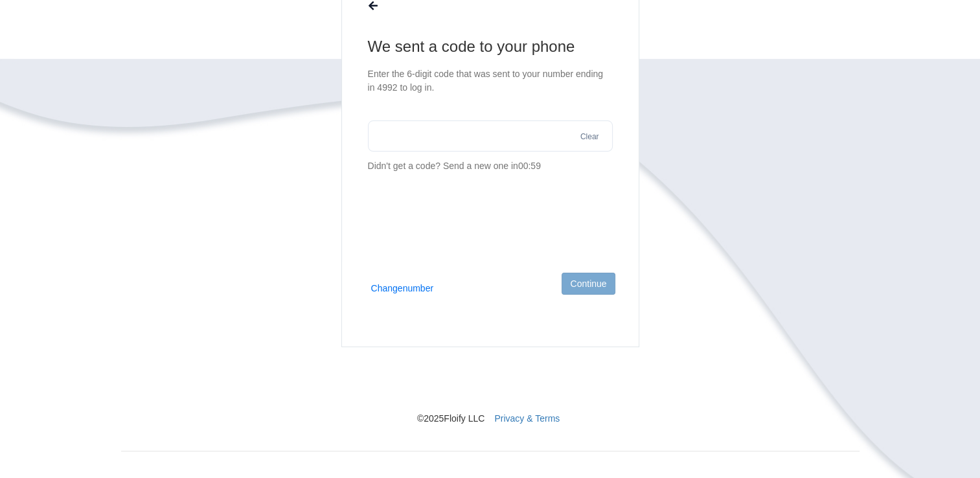 Image resolution: width=980 pixels, height=478 pixels. What do you see at coordinates (490, 166) in the screenshot?
I see `p: Didn't get a code?` at bounding box center [490, 166].